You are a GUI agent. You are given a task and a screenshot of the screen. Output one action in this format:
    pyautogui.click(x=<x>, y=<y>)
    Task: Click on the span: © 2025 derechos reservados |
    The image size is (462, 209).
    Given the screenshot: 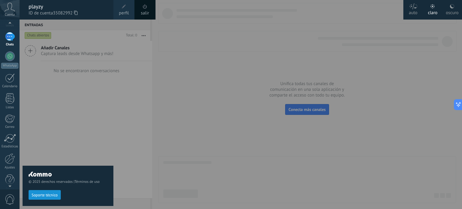 What is the action you would take?
    pyautogui.click(x=68, y=182)
    